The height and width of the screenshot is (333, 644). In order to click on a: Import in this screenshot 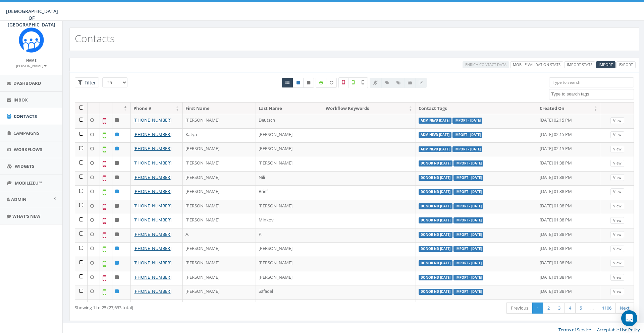, I will do `click(606, 65)`.